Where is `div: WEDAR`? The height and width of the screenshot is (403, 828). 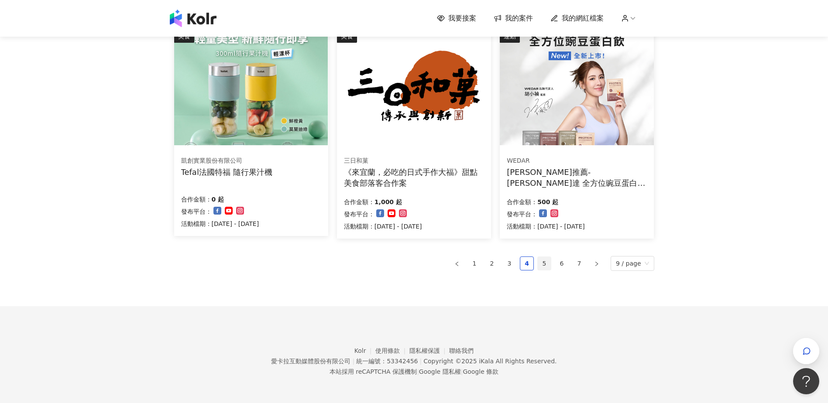
div: WEDAR is located at coordinates (577, 161).